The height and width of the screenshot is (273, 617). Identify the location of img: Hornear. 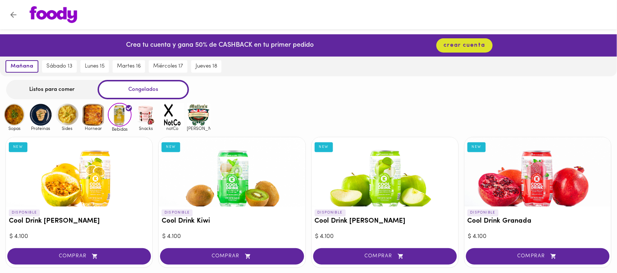
(93, 115).